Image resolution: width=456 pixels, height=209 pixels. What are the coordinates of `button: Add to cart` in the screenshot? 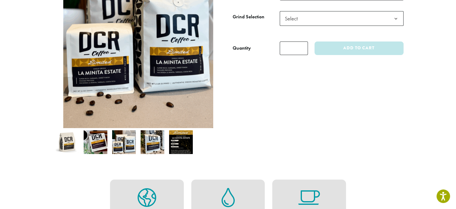 It's located at (359, 48).